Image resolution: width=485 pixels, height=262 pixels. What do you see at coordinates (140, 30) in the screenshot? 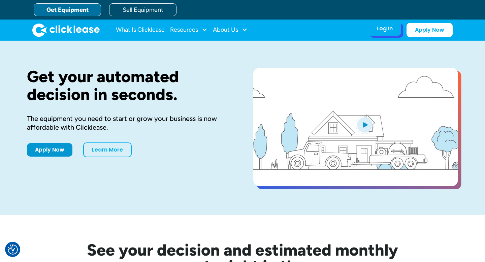
I see `a: What Is Clicklease` at bounding box center [140, 30].